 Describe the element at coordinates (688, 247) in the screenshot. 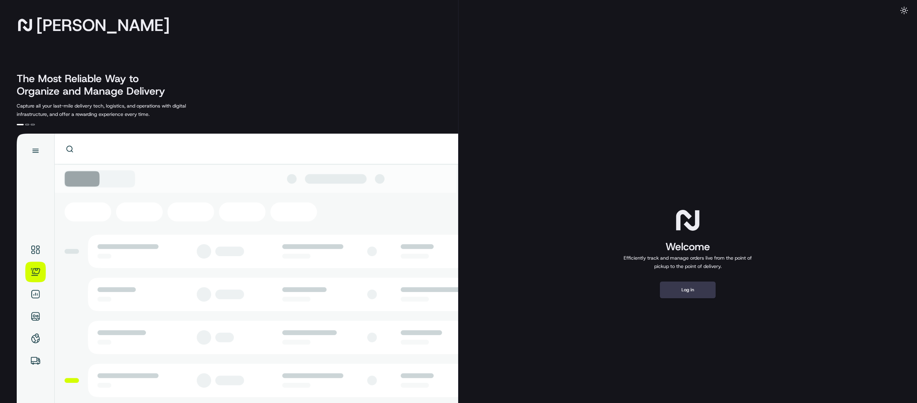

I see `h1: Welcome` at that location.